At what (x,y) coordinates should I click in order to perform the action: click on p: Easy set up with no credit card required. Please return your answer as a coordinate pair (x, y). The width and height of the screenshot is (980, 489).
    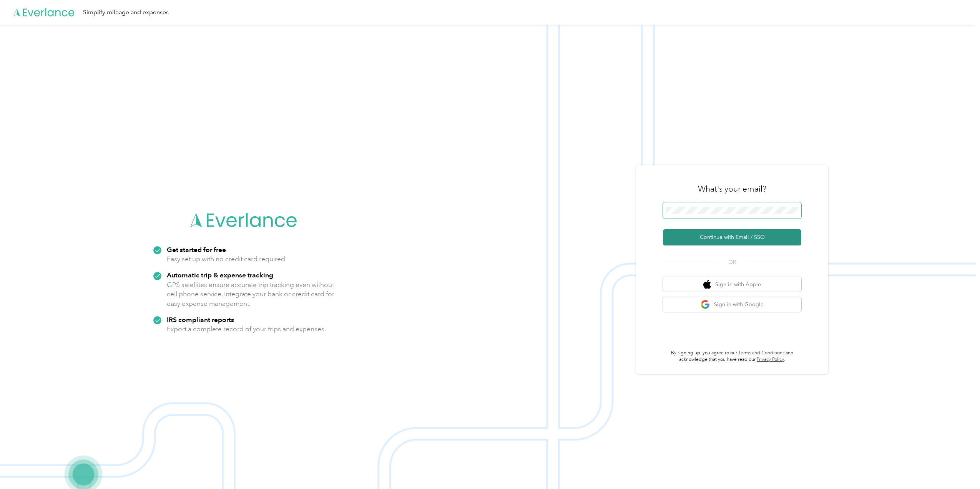
    Looking at the image, I should click on (226, 259).